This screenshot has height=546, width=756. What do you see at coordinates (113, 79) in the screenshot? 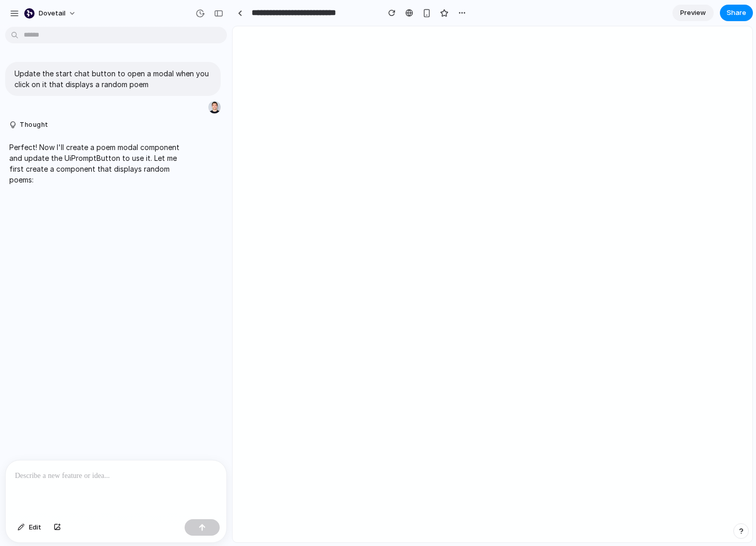
I see `p: Update the start chat button to open a modal when you click on it that displays a random poem` at bounding box center [113, 79].